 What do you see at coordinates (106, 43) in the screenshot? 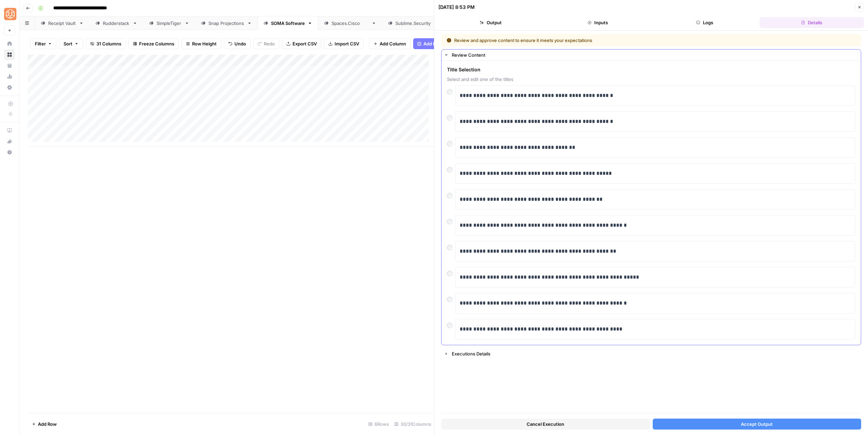
I see `button: 31 Columns` at bounding box center [106, 43].